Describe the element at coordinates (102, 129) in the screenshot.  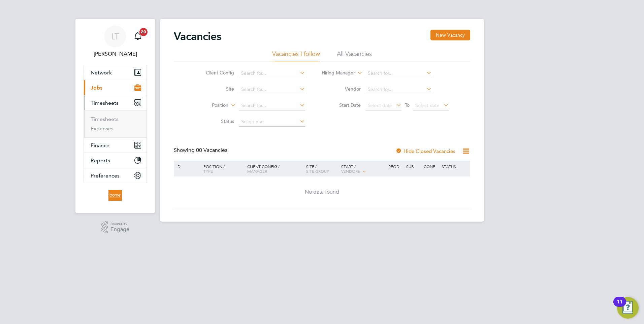
I see `a: Expenses` at that location.